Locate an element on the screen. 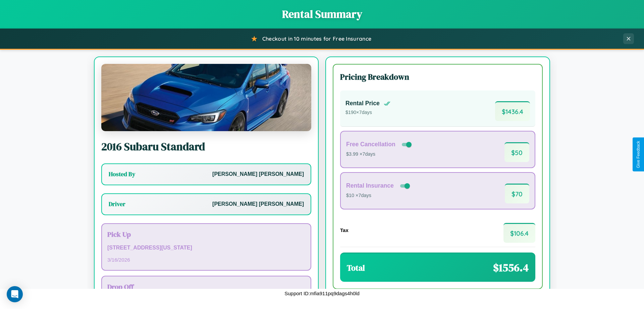 The height and width of the screenshot is (309, 644). h3: Pick Up is located at coordinates (206, 234).